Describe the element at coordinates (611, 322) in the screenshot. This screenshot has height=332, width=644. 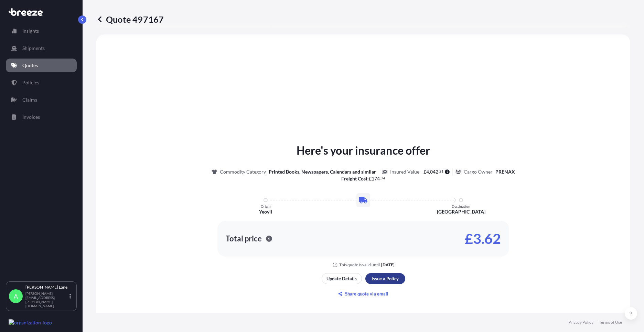
I see `p: Terms of Use` at that location.